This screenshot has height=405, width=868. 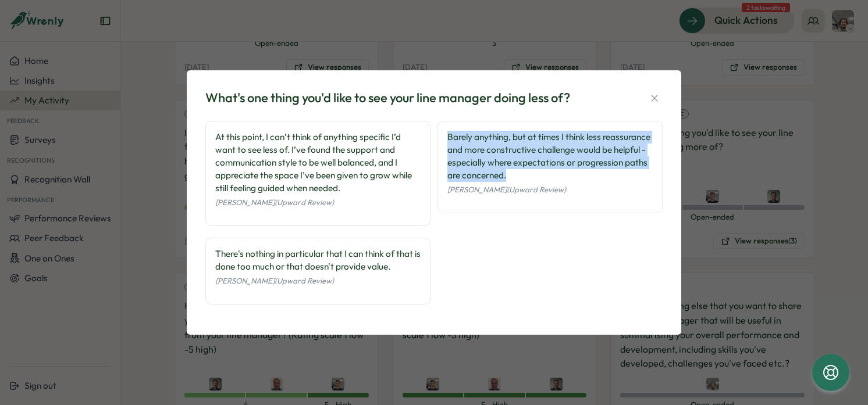 I want to click on div: At this point, I can’t think of anything specific I’d want to see less of. I’ve found the support..., so click(x=318, y=162).